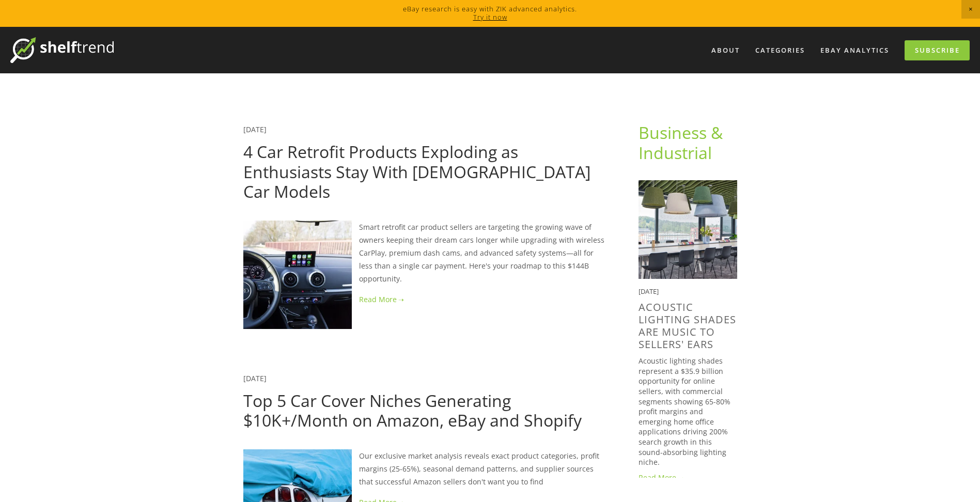  I want to click on img: 4 Car Retrofit Products Exploding as Enthusiasts Stay With 8+ Year Old Car Models, so click(298, 275).